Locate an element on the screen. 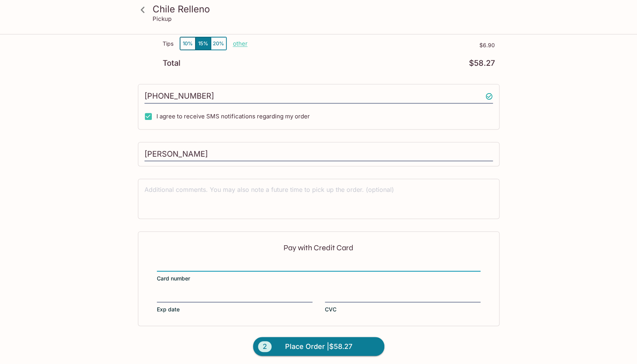  input: Enter first and last name is located at coordinates (318, 154).